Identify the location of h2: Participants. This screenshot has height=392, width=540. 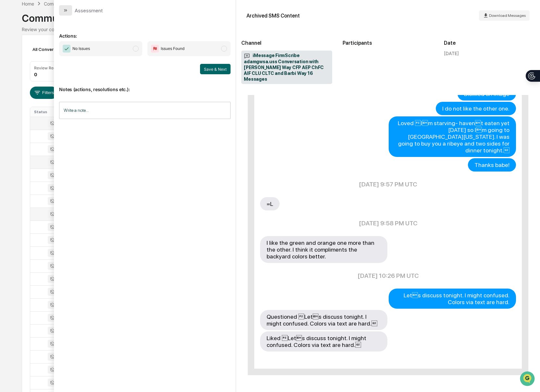
(388, 43).